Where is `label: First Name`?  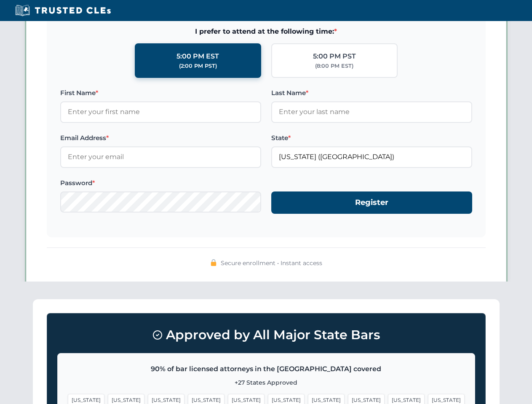 label: First Name is located at coordinates (160, 93).